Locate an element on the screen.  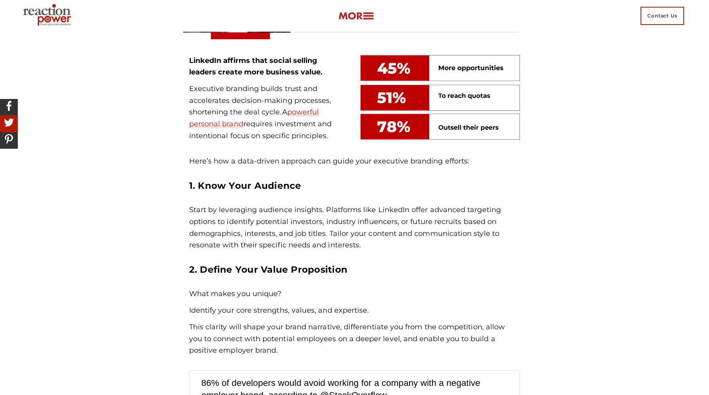
img: Share On Facebook is located at coordinates (9, 106).